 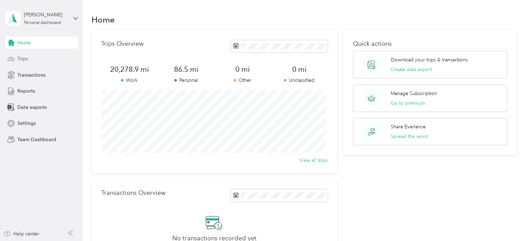 What do you see at coordinates (430, 44) in the screenshot?
I see `p: Quick actions` at bounding box center [430, 44].